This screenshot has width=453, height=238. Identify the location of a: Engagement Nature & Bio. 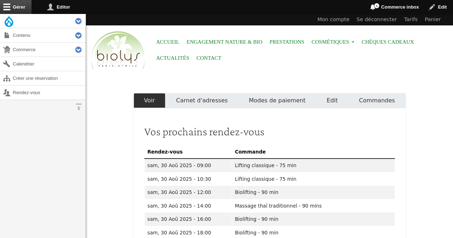
(224, 42).